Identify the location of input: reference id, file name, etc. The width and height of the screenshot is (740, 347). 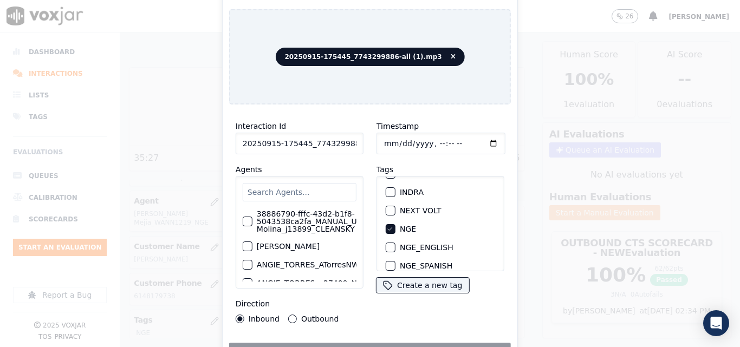
(299, 143).